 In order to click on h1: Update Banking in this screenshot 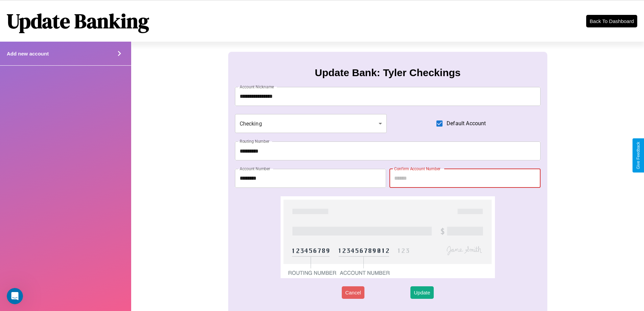, I will do `click(78, 21)`.